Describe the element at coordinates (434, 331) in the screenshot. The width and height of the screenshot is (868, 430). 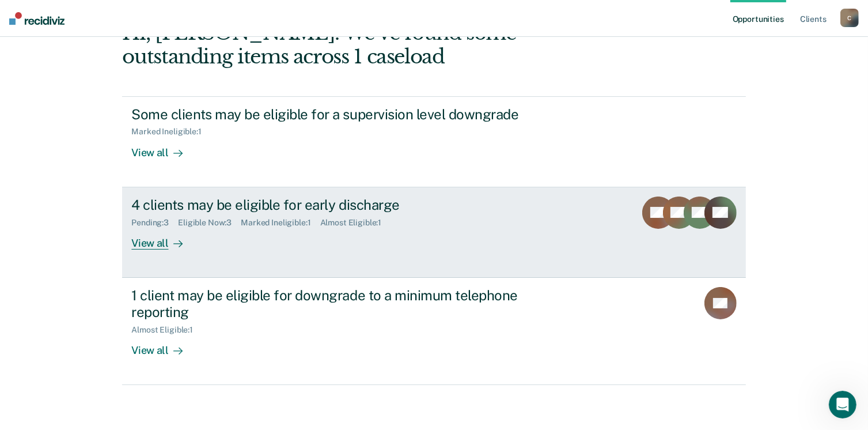
I see `a: 1 client may be eligible for downgrade to a minimum telephone reportingAlmost Eligible:1View all` at that location.